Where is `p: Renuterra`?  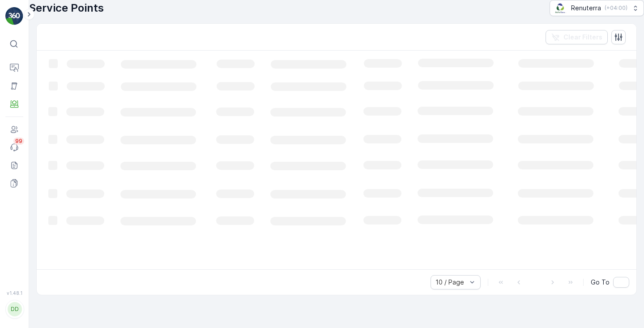 p: Renuterra is located at coordinates (586, 8).